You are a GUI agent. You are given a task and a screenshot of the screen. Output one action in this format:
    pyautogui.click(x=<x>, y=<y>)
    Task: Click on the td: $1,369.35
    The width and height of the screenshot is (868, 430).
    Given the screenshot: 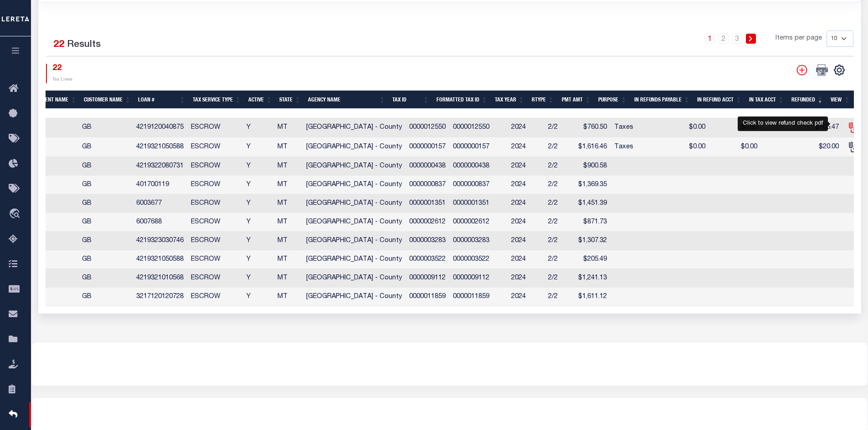 What is the action you would take?
    pyautogui.click(x=592, y=185)
    